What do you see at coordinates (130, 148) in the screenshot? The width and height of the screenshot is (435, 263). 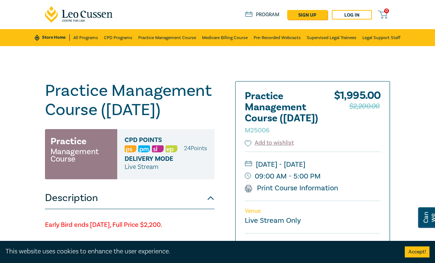 I see `img: Professional Skills` at bounding box center [130, 148].